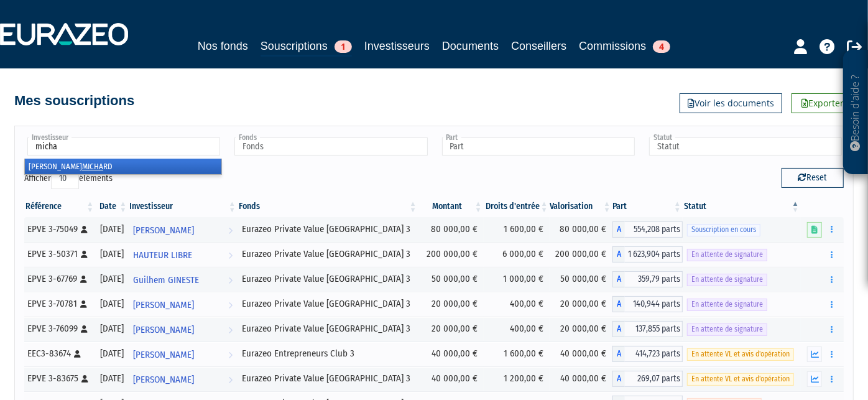 The image size is (868, 400). What do you see at coordinates (59, 254) in the screenshot?
I see `div: EPVE 3-50371` at bounding box center [59, 254].